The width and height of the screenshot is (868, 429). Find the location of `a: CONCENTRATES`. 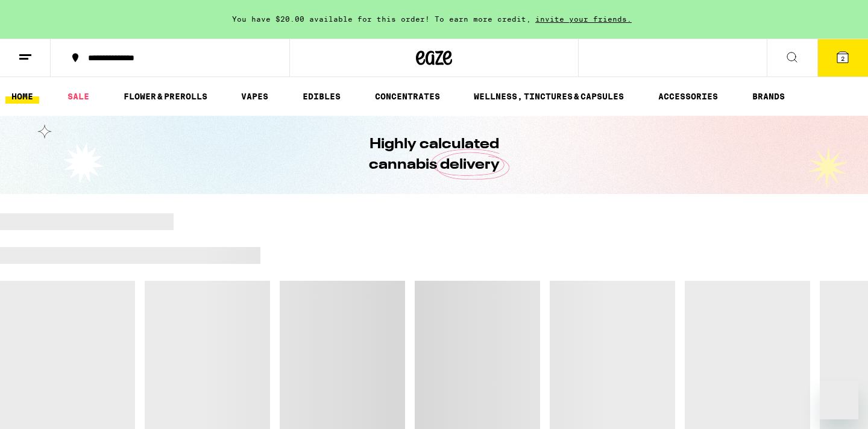

a: CONCENTRATES is located at coordinates (407, 97).